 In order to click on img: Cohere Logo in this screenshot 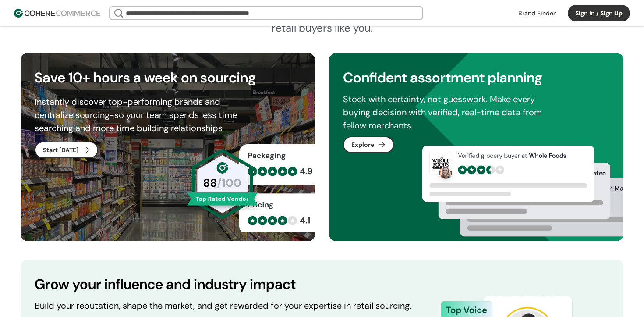, I will do `click(57, 13)`.